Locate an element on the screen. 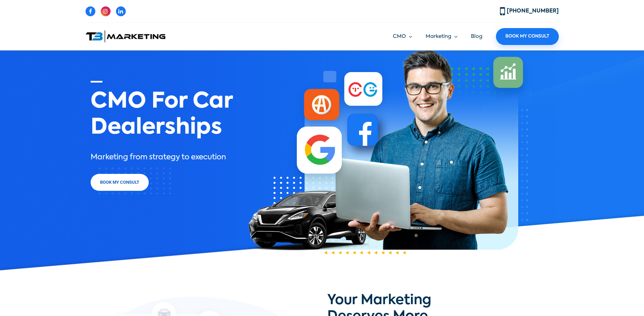  a: Blog is located at coordinates (477, 36).